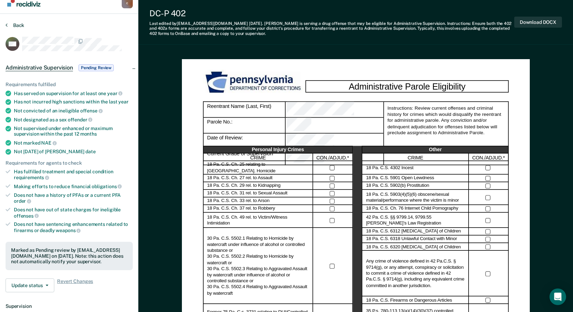 The image size is (573, 312). Describe the element at coordinates (73, 93) in the screenshot. I see `div: Has served on supervision for at least one` at that location.